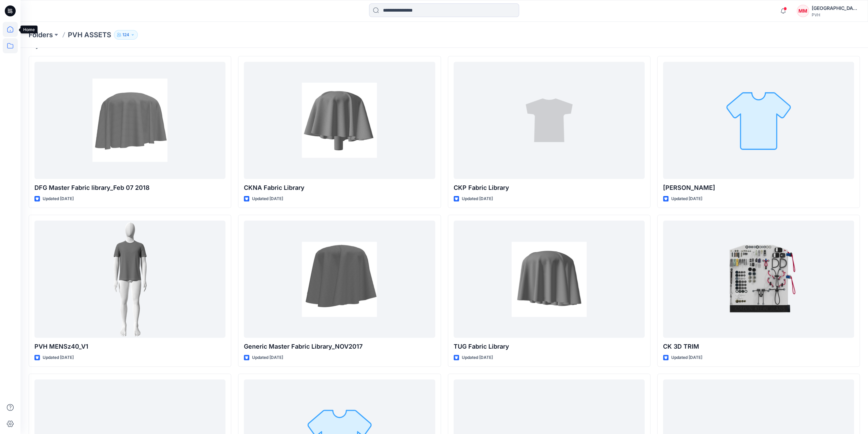 The width and height of the screenshot is (868, 434). Describe the element at coordinates (758, 279) in the screenshot. I see `a: CK 3D TRIM` at that location.